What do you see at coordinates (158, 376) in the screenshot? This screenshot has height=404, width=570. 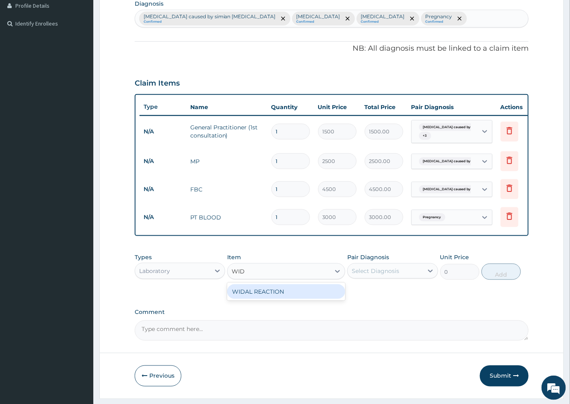 I see `button: Previous` at bounding box center [158, 376].